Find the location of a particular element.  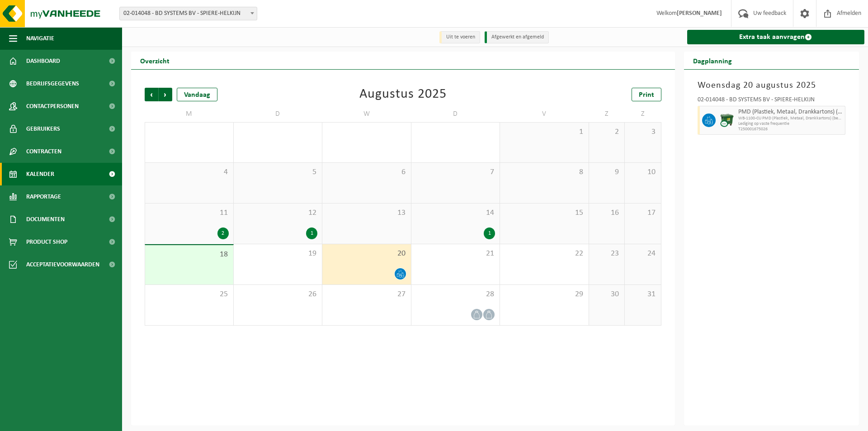

span: 5 is located at coordinates (278, 172).